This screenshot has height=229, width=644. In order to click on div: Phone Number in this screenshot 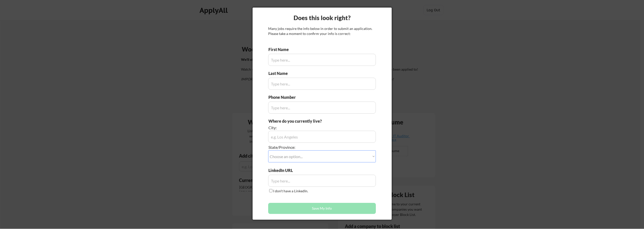, I will do `click(283, 97)`.